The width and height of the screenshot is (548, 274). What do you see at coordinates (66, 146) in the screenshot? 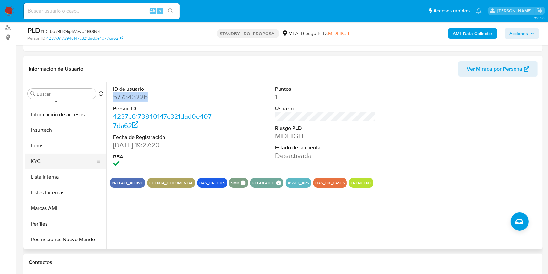
I see `button: Items` at bounding box center [66, 146].